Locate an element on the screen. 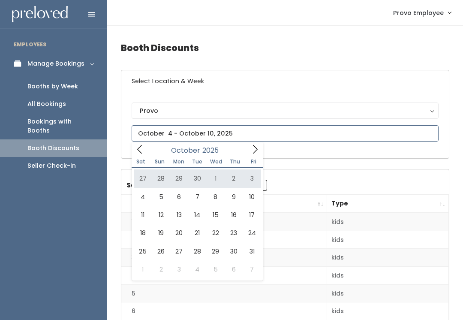 This screenshot has width=463, height=320. td: 2 is located at coordinates (224, 240).